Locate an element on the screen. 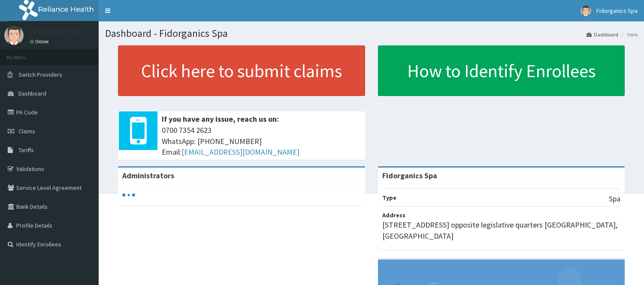  span: Tariffs is located at coordinates (26, 151).